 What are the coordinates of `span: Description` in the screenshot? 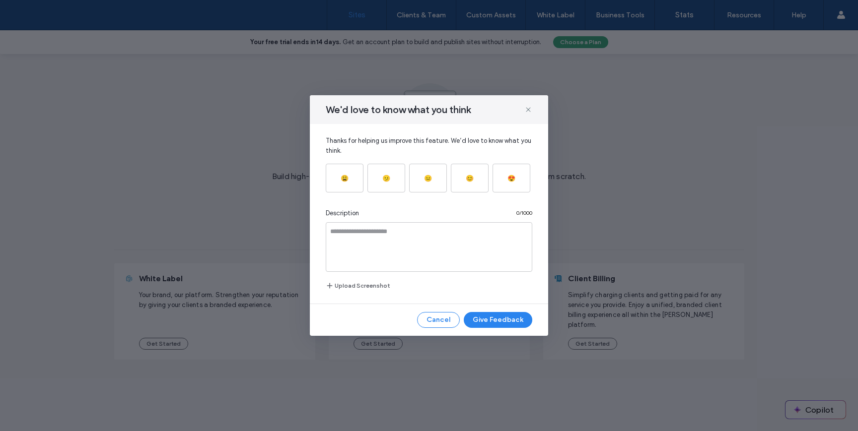 It's located at (342, 213).